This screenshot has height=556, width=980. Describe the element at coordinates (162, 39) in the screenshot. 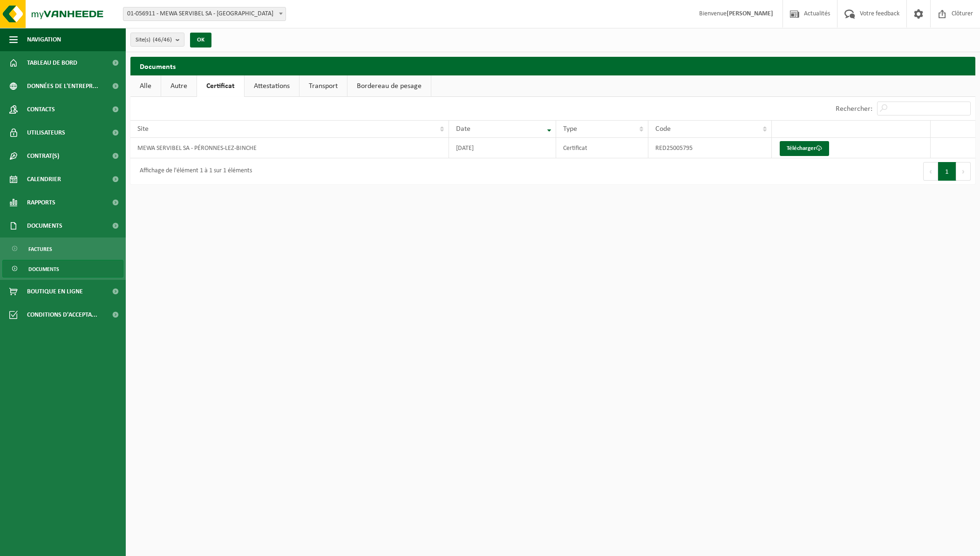

I see `count: (46/46)` at that location.